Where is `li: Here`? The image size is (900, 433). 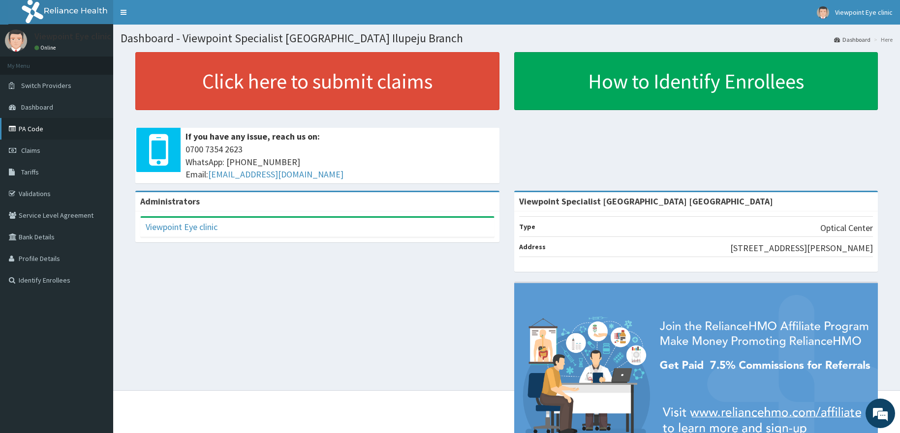 li: Here is located at coordinates (882, 39).